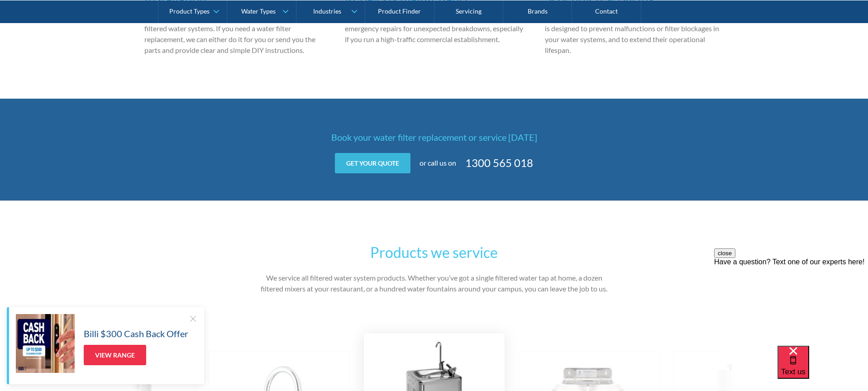  I want to click on a: View Range, so click(115, 355).